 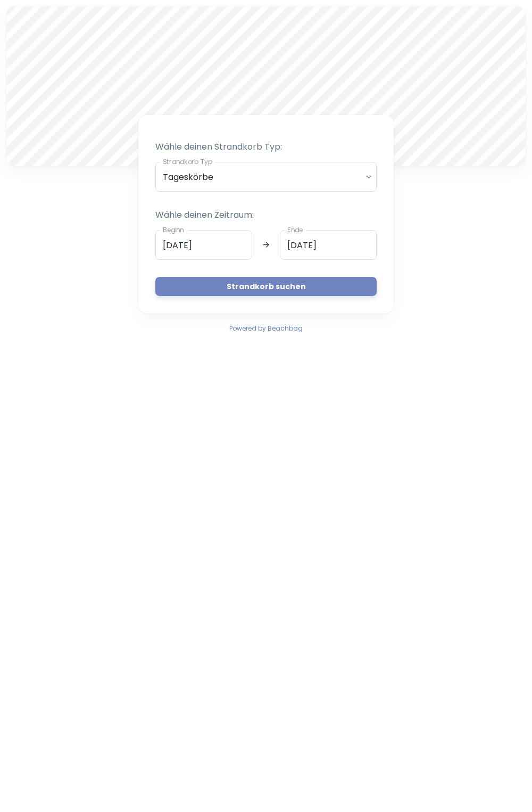 What do you see at coordinates (266, 328) in the screenshot?
I see `a: Powered by Beachbag` at bounding box center [266, 328].